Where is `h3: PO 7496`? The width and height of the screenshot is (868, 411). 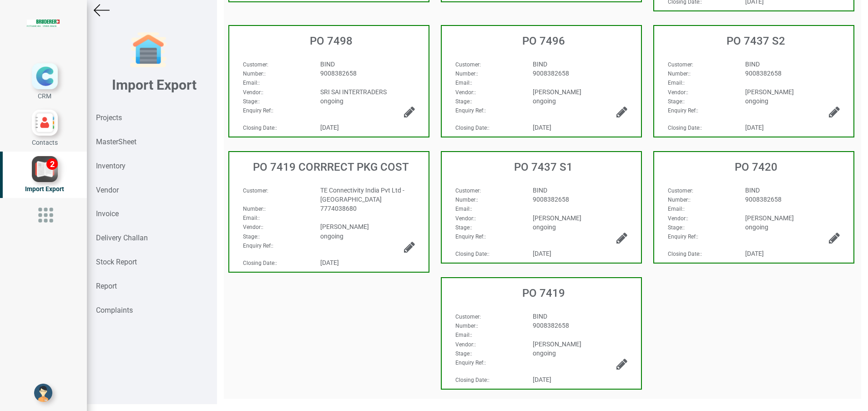 h3: PO 7496 is located at coordinates (544, 41).